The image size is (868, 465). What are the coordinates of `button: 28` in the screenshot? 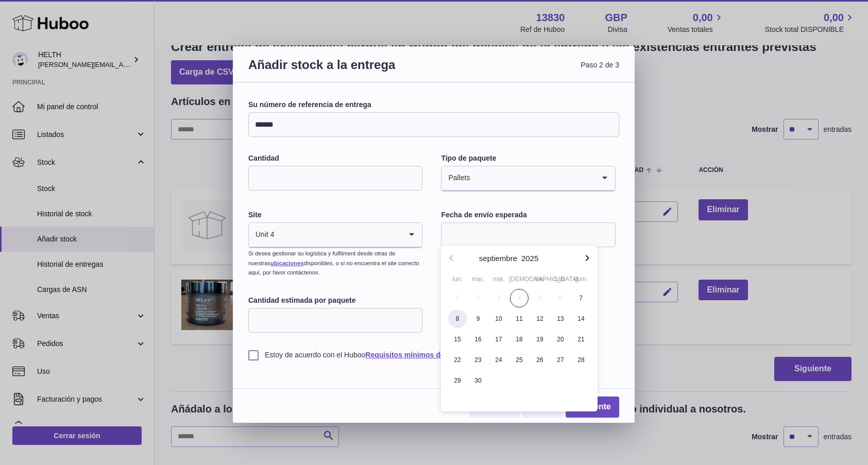 It's located at (581, 360).